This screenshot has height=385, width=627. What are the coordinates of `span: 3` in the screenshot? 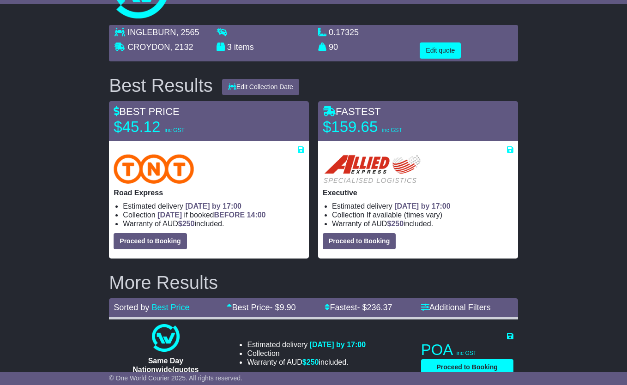 It's located at (229, 47).